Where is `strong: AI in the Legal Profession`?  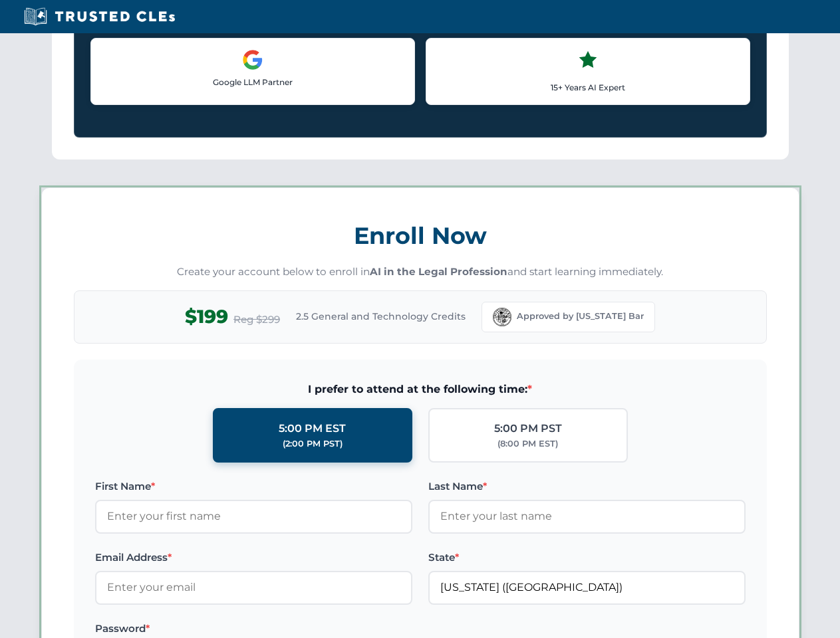 strong: AI in the Legal Profession is located at coordinates (438, 271).